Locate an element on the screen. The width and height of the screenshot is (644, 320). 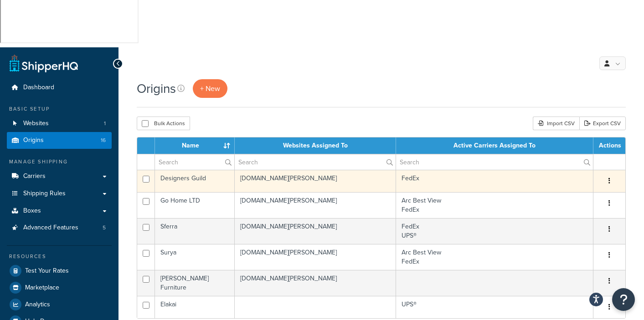
li: Websites is located at coordinates (59, 123).